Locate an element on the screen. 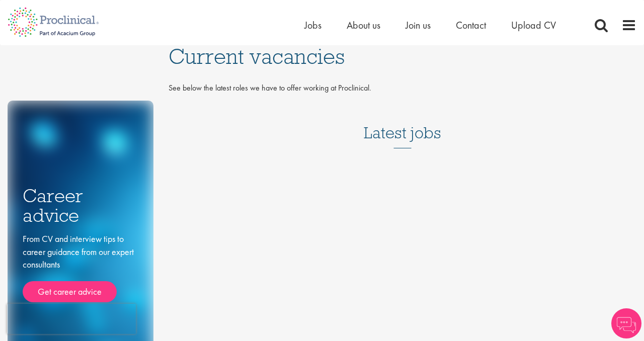  h3: Career advice is located at coordinates (81, 205).